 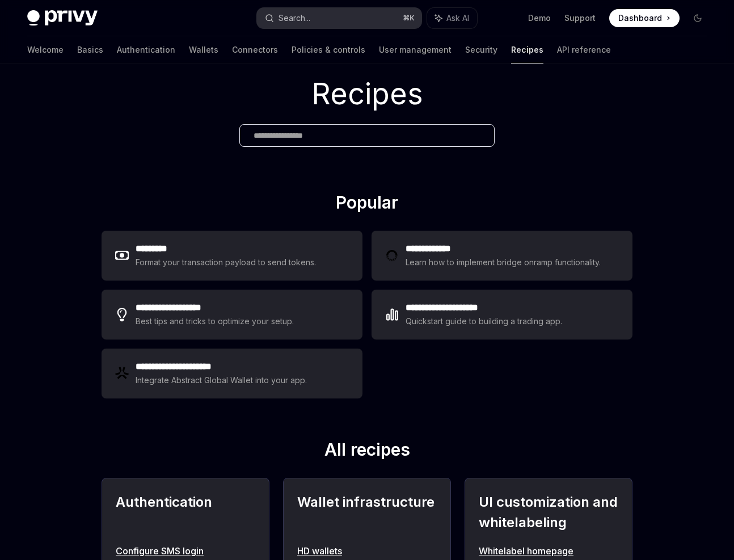 What do you see at coordinates (45, 50) in the screenshot?
I see `a: Welcome` at bounding box center [45, 50].